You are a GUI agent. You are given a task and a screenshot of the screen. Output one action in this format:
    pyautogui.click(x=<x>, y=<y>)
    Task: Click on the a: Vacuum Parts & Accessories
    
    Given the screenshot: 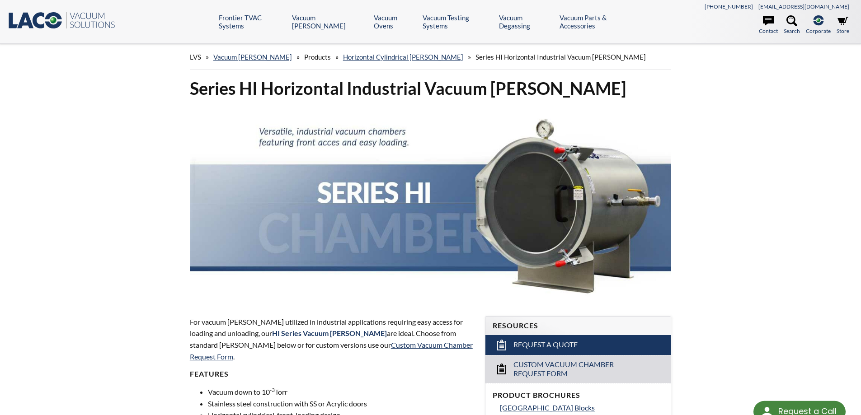 What is the action you would take?
    pyautogui.click(x=600, y=22)
    